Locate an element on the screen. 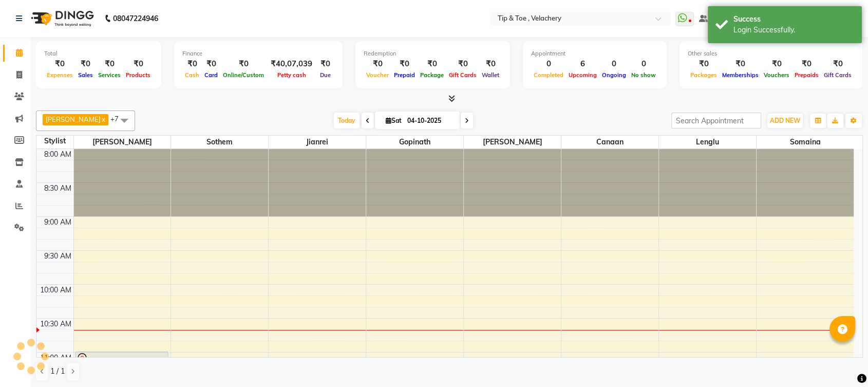 Image resolution: width=868 pixels, height=387 pixels. span: Petty cash is located at coordinates (292, 75).